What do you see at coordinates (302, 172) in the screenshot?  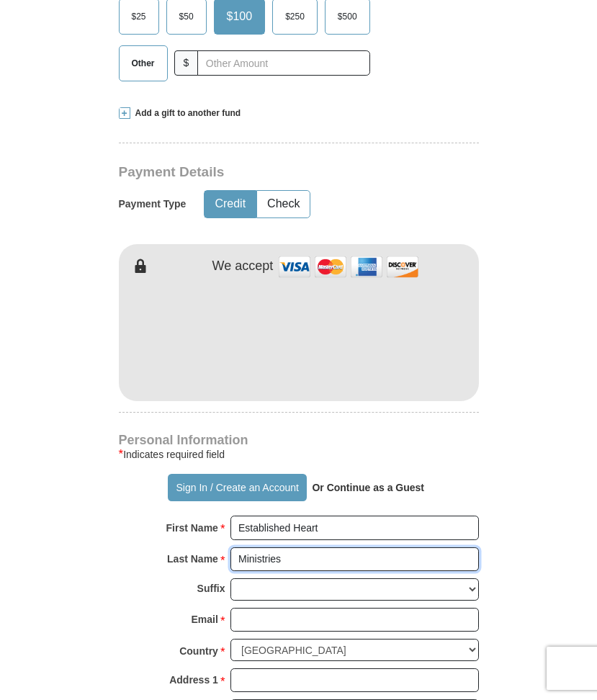 I see `h3: Payment Details` at bounding box center [302, 172].